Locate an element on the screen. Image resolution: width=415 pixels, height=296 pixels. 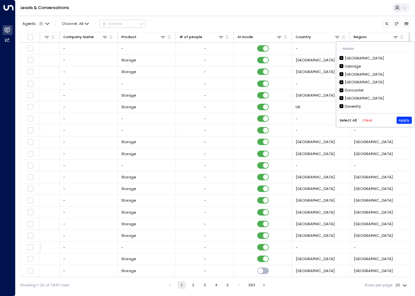
button: Agents1 is located at coordinates (36, 24).